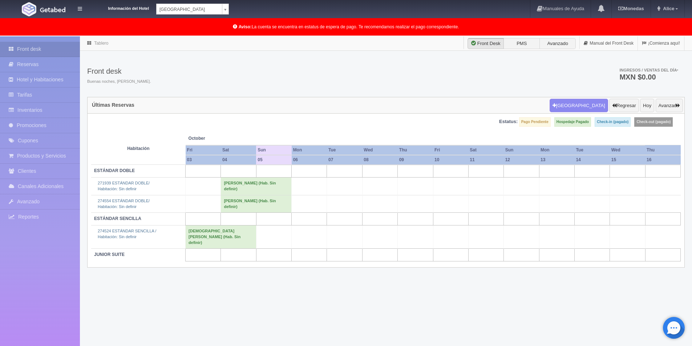 The height and width of the screenshot is (346, 692). What do you see at coordinates (534, 122) in the screenshot?
I see `label: Pago Pendiente` at bounding box center [534, 122].